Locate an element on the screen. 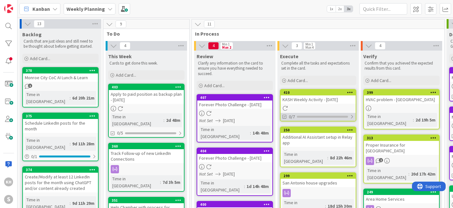  div: 2d 19h 5m is located at coordinates (426, 120).